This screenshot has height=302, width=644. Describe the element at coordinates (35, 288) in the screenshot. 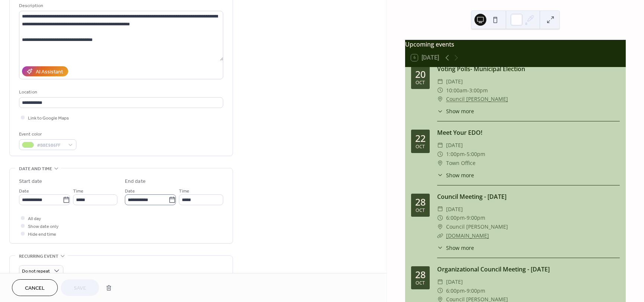

I see `button: Cancel` at that location.